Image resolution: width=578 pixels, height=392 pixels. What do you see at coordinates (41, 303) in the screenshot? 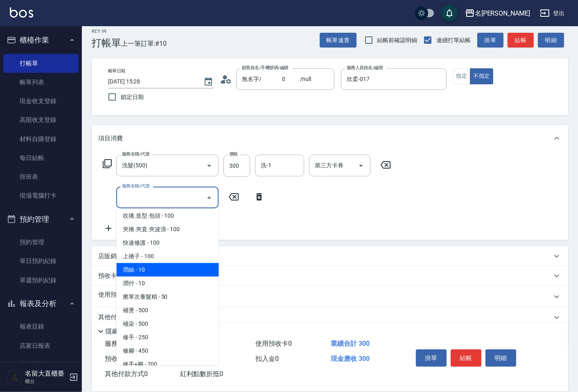
I see `button: 報表及分析` at bounding box center [41, 303].